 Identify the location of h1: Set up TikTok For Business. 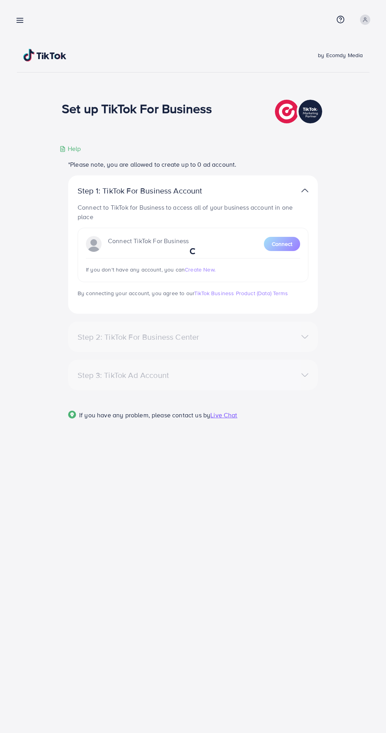
(137, 108).